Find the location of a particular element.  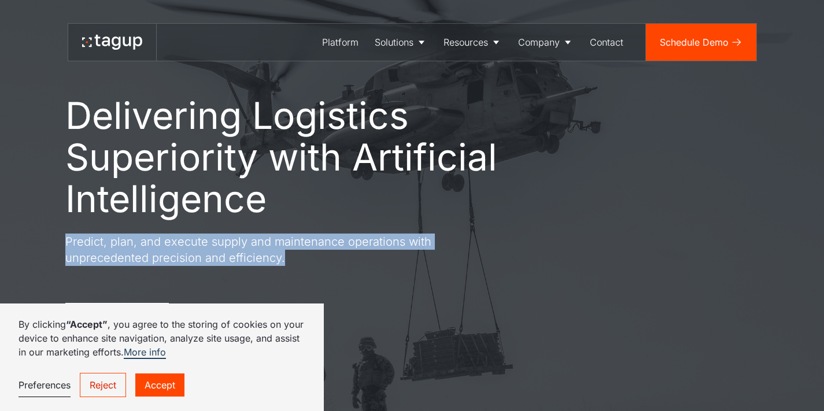

a: More info is located at coordinates (145, 353).